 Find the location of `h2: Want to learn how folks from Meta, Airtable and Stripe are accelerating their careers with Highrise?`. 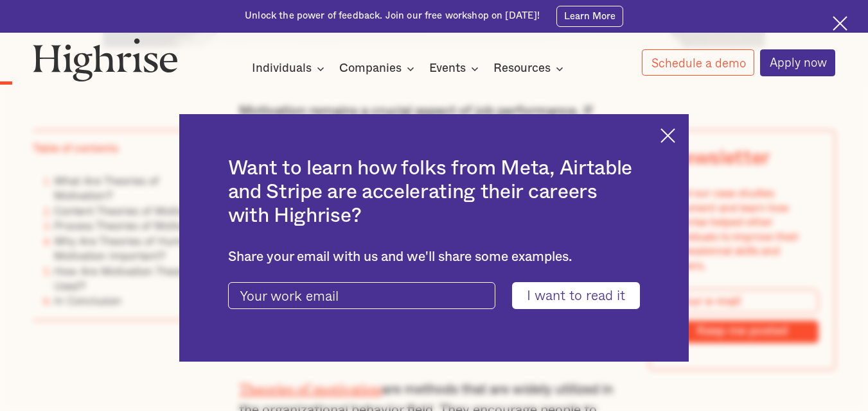

h2: Want to learn how folks from Meta, Airtable and Stripe are accelerating their careers with Highrise? is located at coordinates (434, 192).